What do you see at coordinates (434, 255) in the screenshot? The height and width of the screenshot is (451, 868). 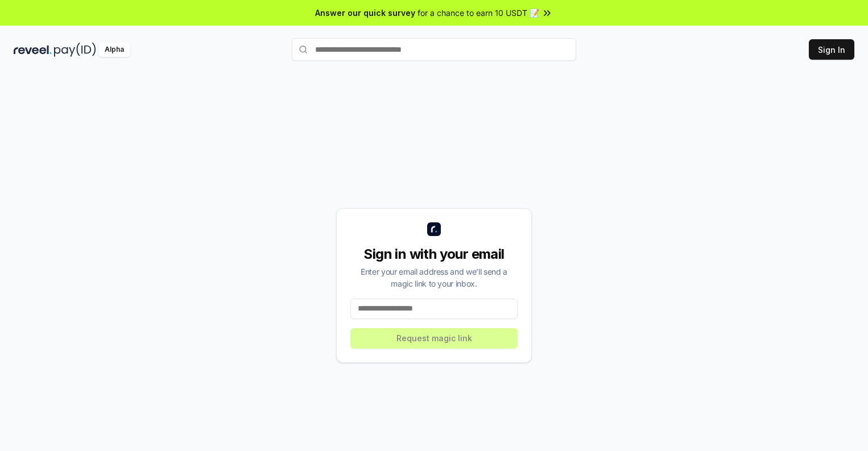 I see `div: Sign in with your email` at bounding box center [434, 255].